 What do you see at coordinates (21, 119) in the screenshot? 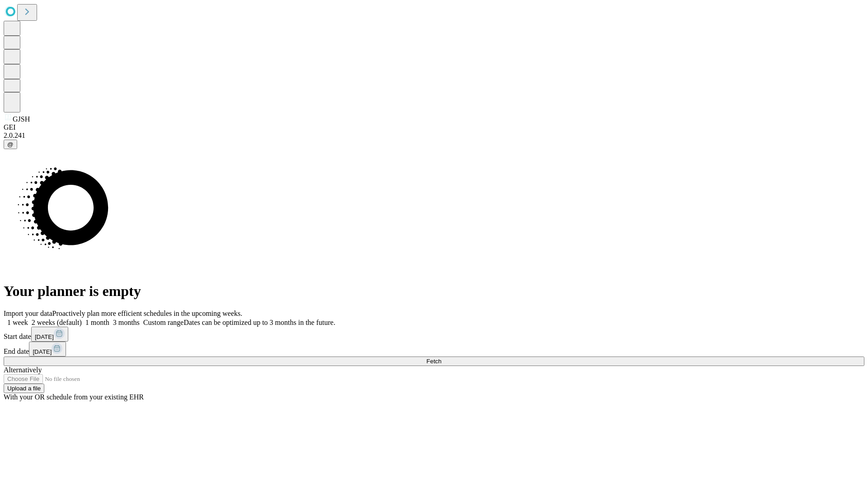
I see `span: GJSH` at bounding box center [21, 119].